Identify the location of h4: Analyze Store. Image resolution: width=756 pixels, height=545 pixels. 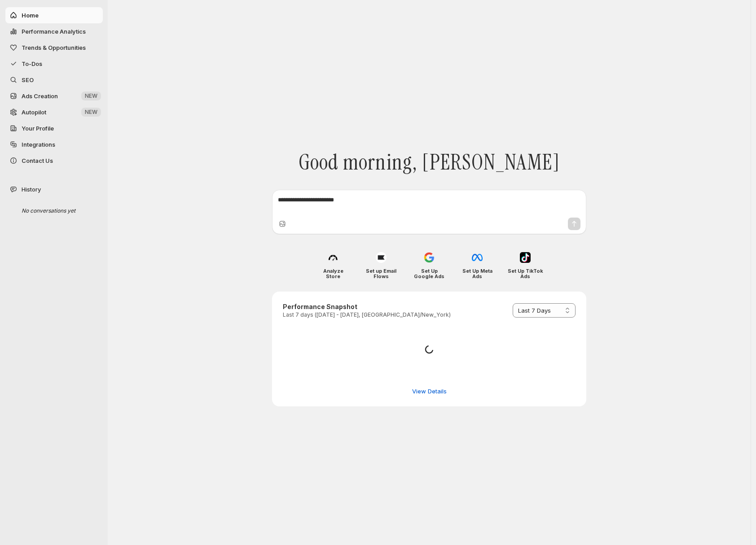
(333, 274).